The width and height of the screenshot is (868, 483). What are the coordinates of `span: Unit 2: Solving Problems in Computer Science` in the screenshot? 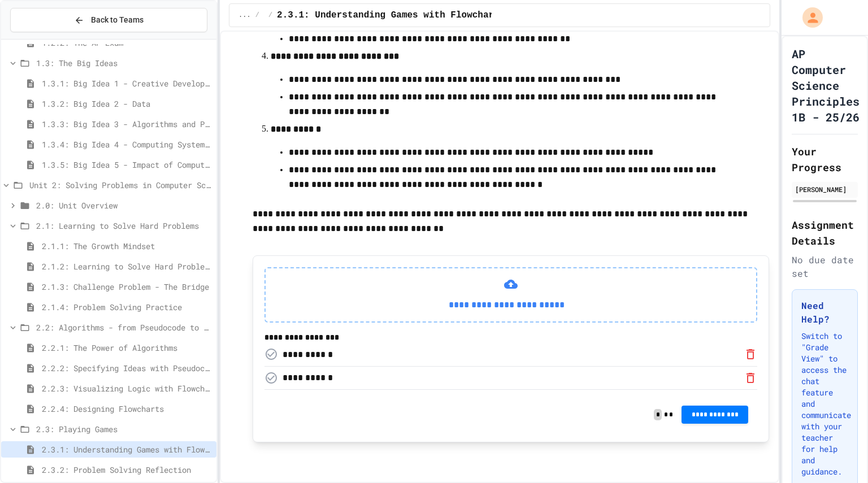 It's located at (120, 184).